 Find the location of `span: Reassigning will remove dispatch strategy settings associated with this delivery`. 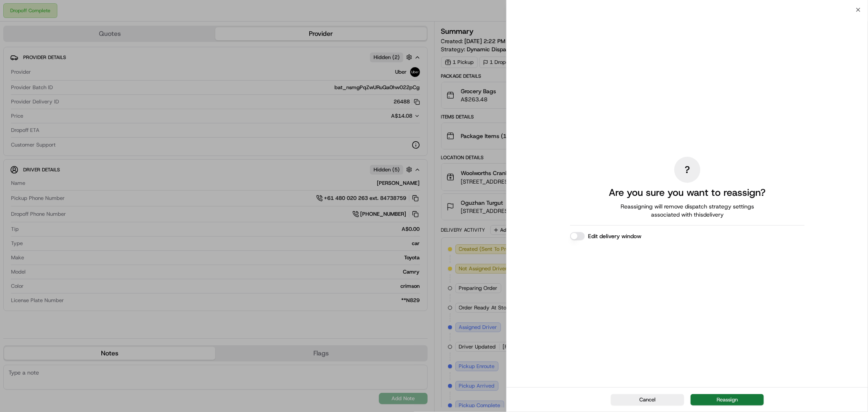

span: Reassigning will remove dispatch strategy settings associated with this delivery is located at coordinates (687, 210).